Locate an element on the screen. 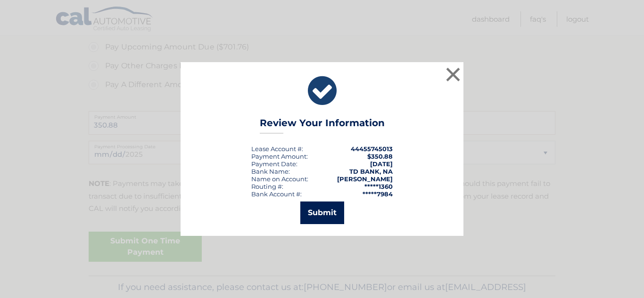 The image size is (644, 298). span: $350.88 is located at coordinates (380, 156).